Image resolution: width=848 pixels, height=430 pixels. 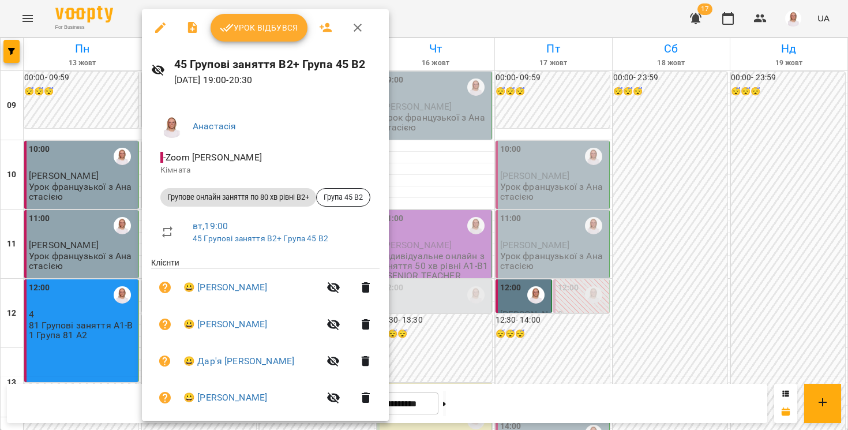 I want to click on span: Група 45 B2, so click(x=343, y=197).